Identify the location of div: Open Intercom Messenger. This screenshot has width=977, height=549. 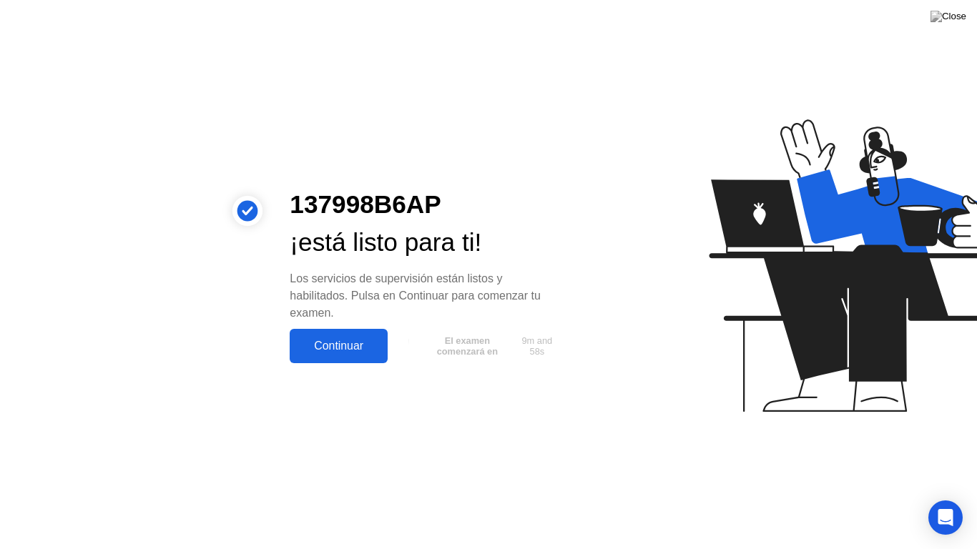
(946, 518).